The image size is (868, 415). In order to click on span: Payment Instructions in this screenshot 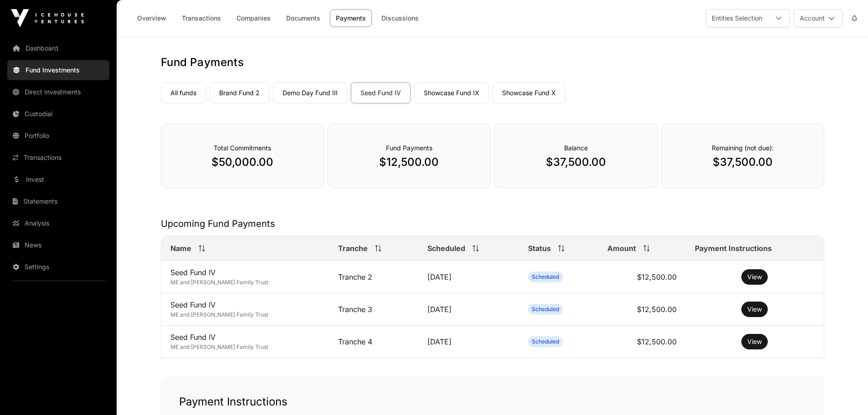, I will do `click(734, 249)`.